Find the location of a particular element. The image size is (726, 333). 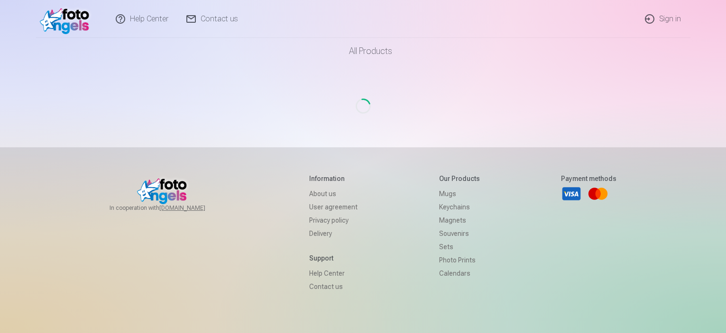

h5: Our products is located at coordinates (459, 179).